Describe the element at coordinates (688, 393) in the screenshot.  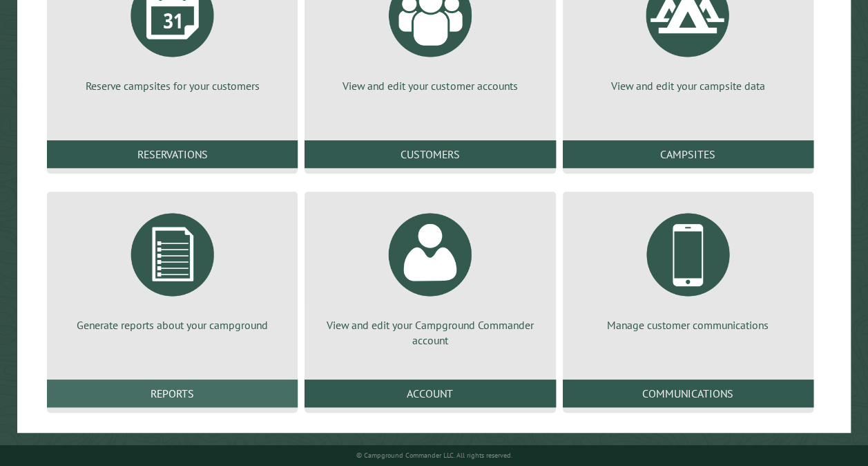
I see `a: Communications` at that location.